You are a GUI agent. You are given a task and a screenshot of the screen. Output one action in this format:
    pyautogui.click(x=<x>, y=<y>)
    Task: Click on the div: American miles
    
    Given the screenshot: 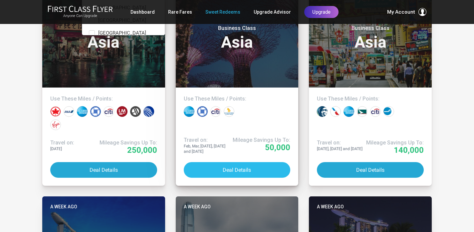 What is the action you would take?
    pyautogui.click(x=335, y=111)
    